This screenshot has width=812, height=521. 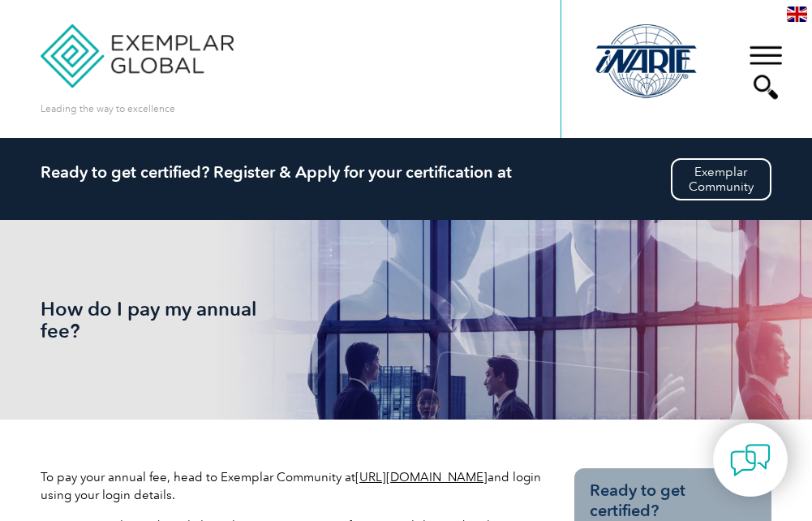 What do you see at coordinates (721, 180) in the screenshot?
I see `a: ExemplarCommunity` at bounding box center [721, 180].